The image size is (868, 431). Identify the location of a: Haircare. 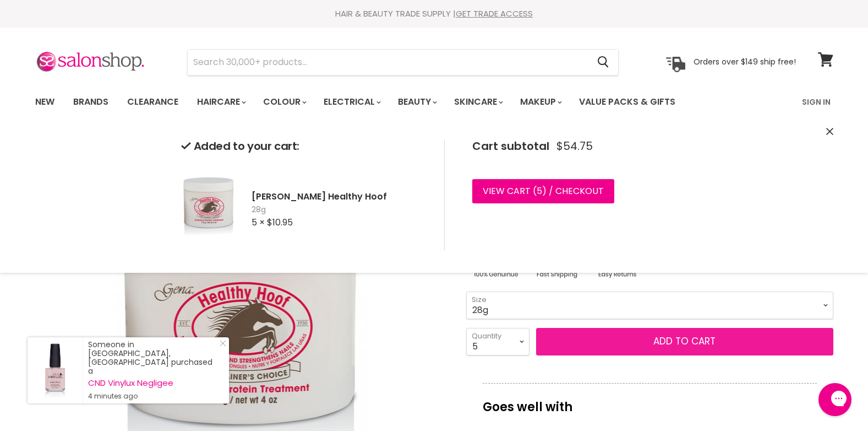
(221, 102).